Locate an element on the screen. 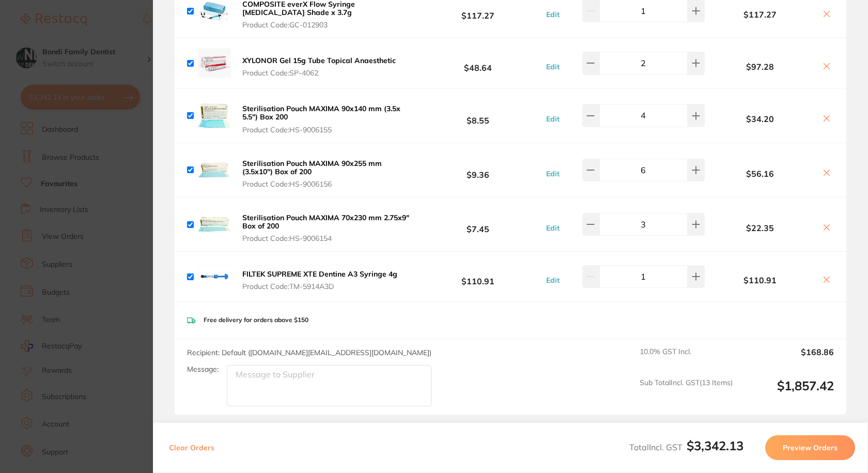  button: XYLONOR Gel 15g Tube Topical Anaesthetic Product Code:SP-4062 is located at coordinates (319, 67).